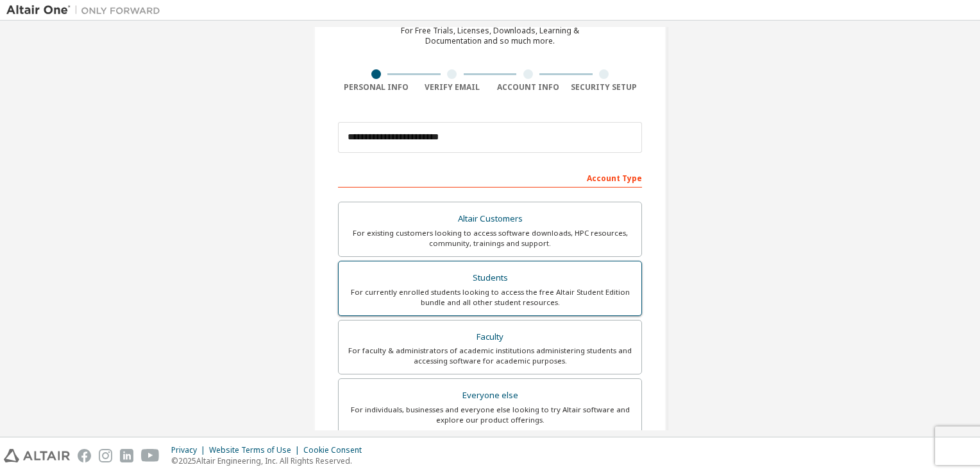 The image size is (980, 474). Describe the element at coordinates (490, 278) in the screenshot. I see `div: Students` at that location.